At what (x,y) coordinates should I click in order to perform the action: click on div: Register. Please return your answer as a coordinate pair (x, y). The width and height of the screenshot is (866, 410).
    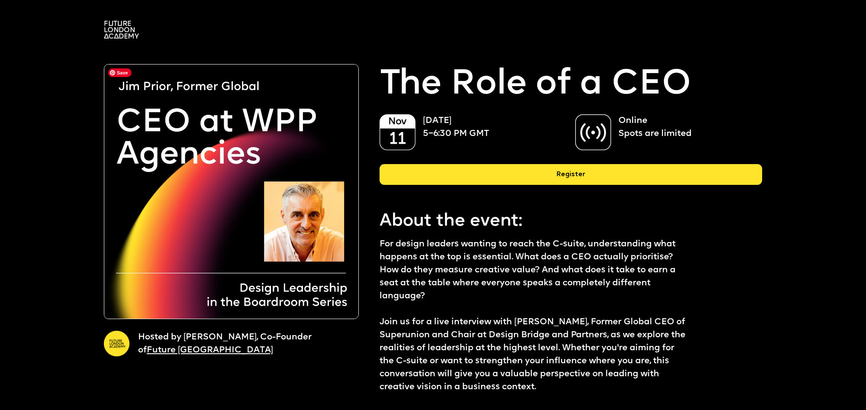
    Looking at the image, I should click on (571, 174).